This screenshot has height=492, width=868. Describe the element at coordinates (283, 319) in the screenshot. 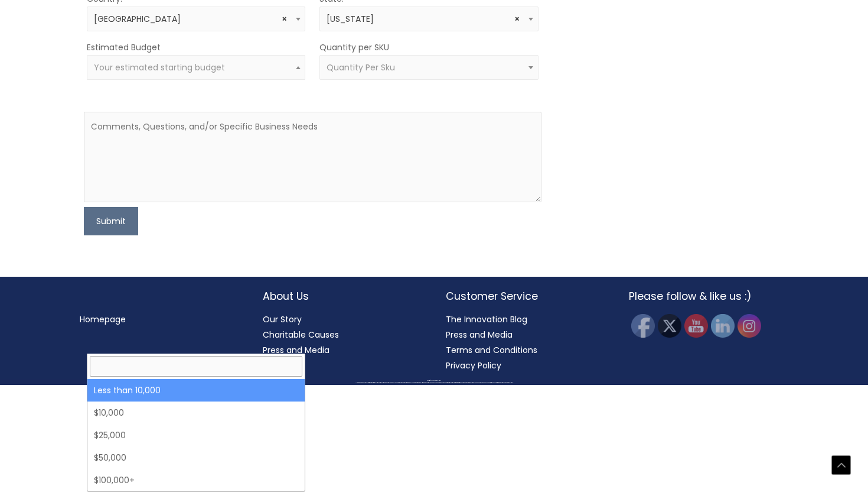

I see `a: Our Story` at that location.